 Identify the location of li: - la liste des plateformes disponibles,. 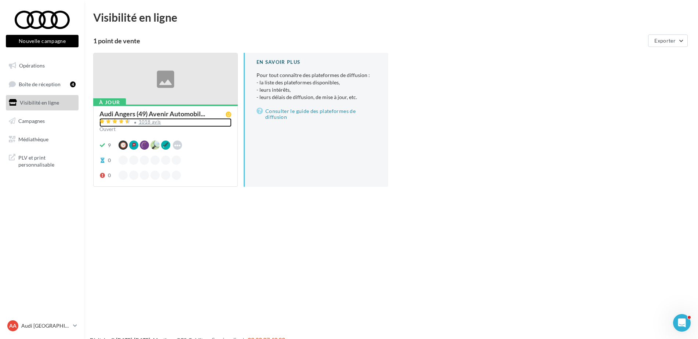
(316, 83).